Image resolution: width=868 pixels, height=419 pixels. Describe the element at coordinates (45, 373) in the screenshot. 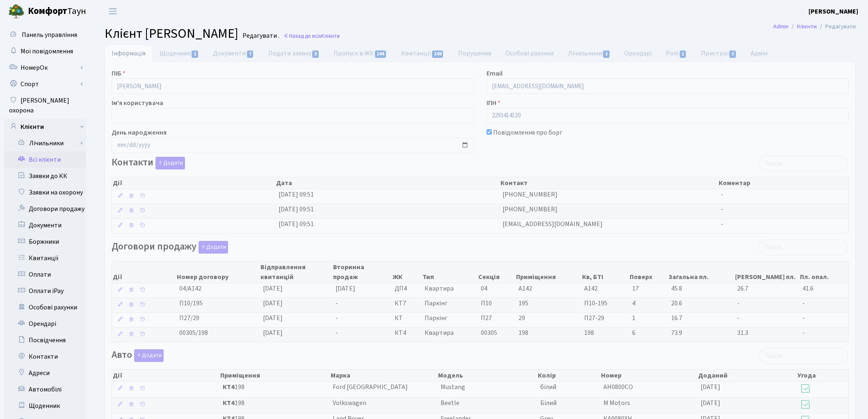

I see `a: Адреси` at that location.